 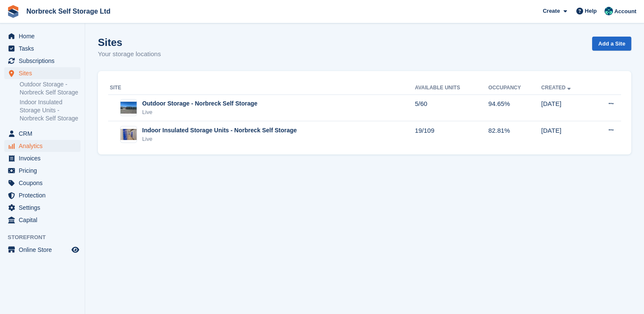 What do you see at coordinates (611, 44) in the screenshot?
I see `a: Add a Site` at bounding box center [611, 44].